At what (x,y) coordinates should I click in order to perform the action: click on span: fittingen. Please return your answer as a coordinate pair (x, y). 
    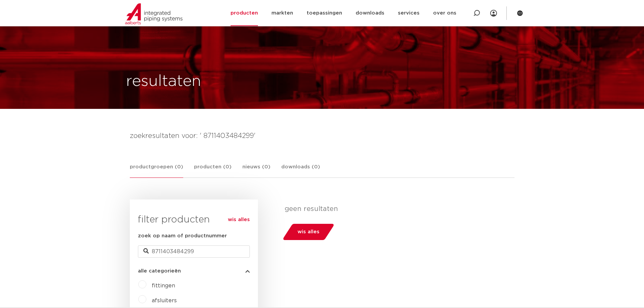
    Looking at the image, I should click on (164, 286).